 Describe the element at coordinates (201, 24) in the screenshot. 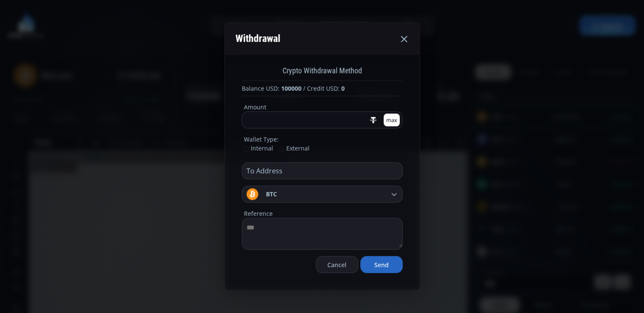

I see `div: C` at that location.